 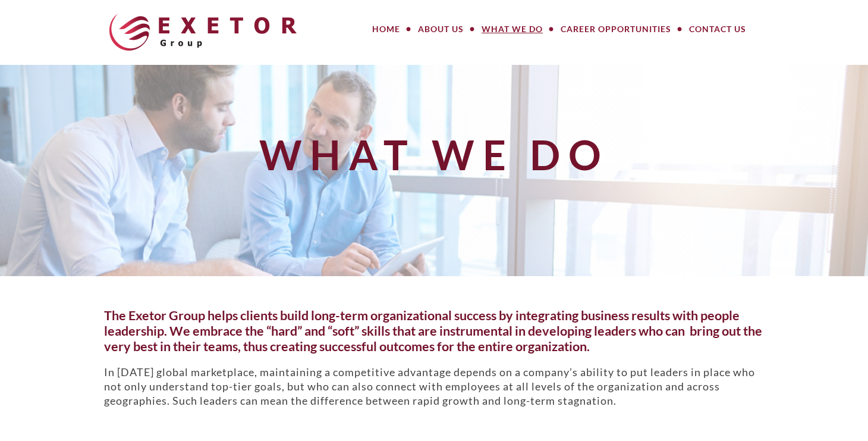 I want to click on h5: The Exetor Group helps clients build long-term organizational success by integrating business res..., so click(x=434, y=331).